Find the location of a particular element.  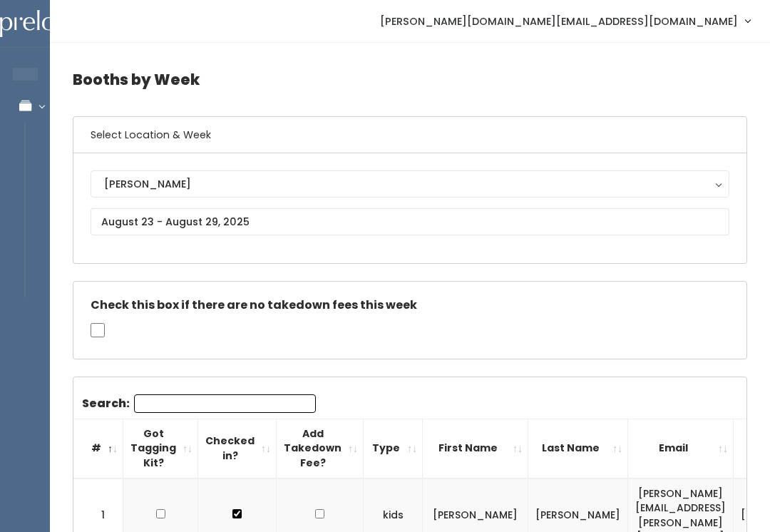

th: Got Tagging Kit?: activate to sort column ascending is located at coordinates (160, 447).